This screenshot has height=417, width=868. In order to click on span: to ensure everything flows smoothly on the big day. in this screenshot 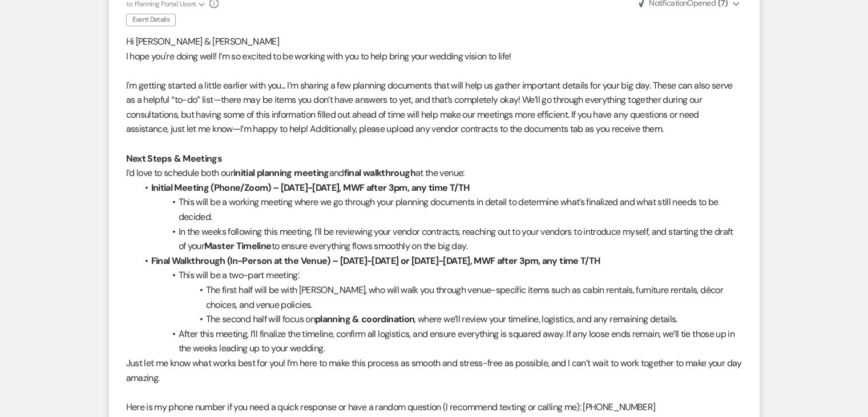, I will do `click(369, 245)`.